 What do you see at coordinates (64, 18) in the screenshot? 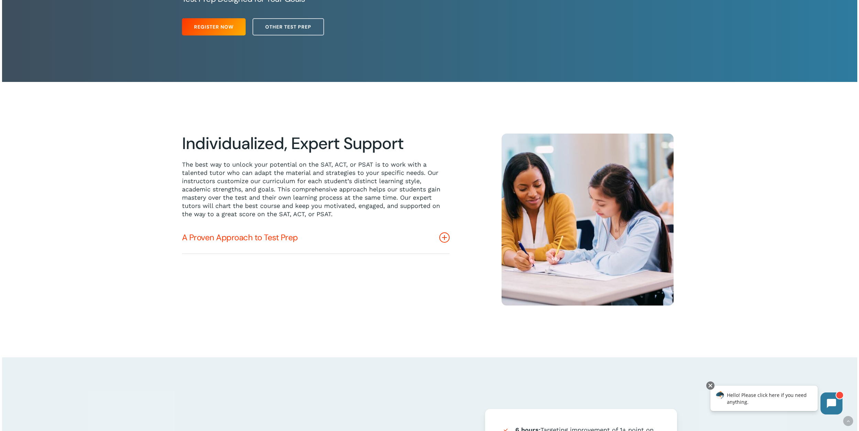
I see `span: Hello! Please click here if you need anything.` at bounding box center [64, 18].